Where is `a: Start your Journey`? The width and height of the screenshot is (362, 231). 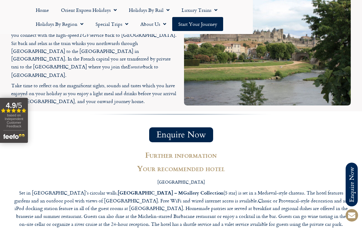 a: Start your Journey is located at coordinates (198, 24).